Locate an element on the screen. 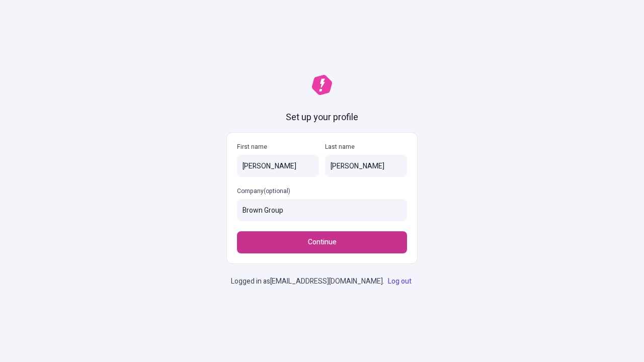  input: First name is located at coordinates (278, 166).